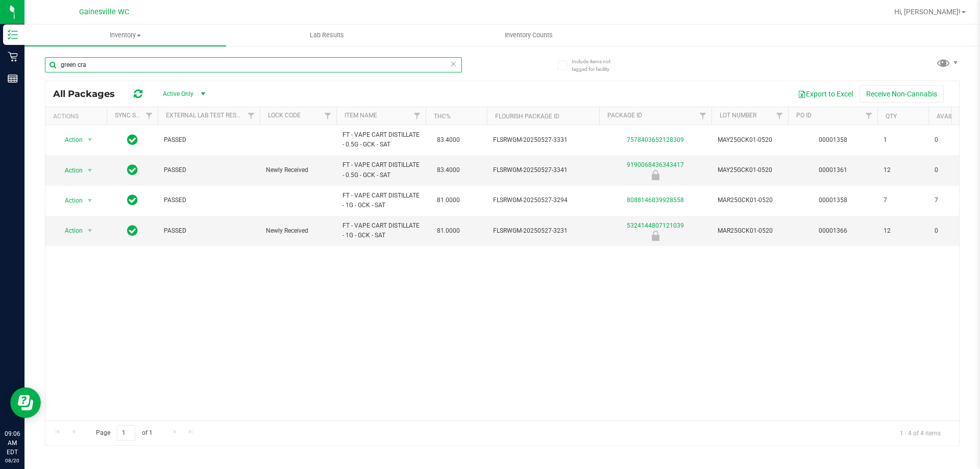 This screenshot has width=980, height=469. What do you see at coordinates (833, 169) in the screenshot?
I see `a: 00001361` at bounding box center [833, 169].